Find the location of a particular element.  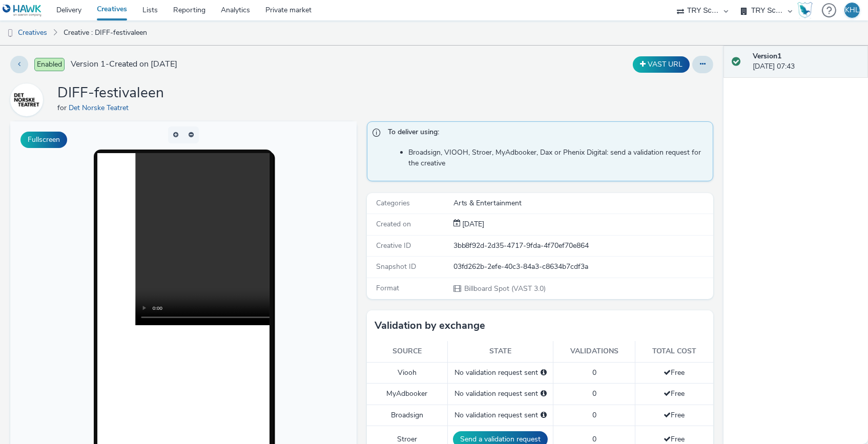

h3: Validation by exchange is located at coordinates (430, 326).